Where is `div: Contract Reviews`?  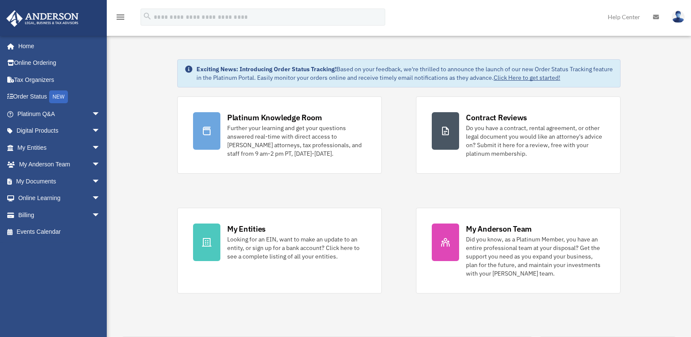 div: Contract Reviews is located at coordinates (496, 117).